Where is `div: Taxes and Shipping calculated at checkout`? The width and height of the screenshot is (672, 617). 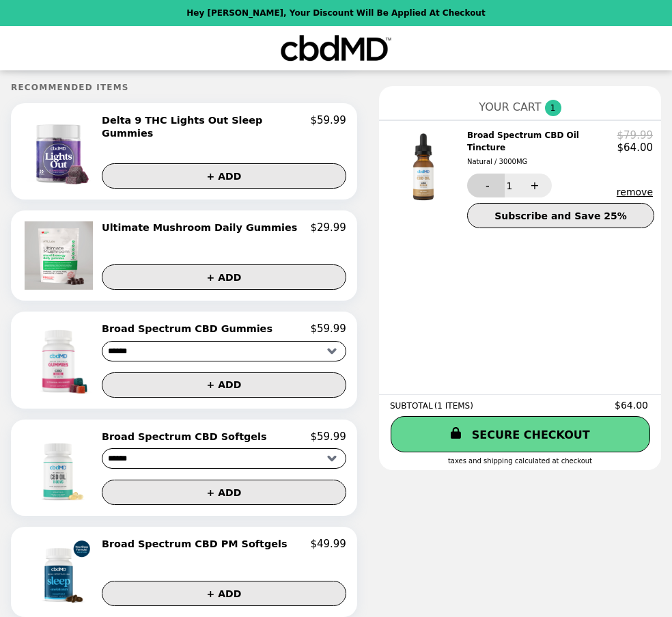 div: Taxes and Shipping calculated at checkout is located at coordinates (519, 461).